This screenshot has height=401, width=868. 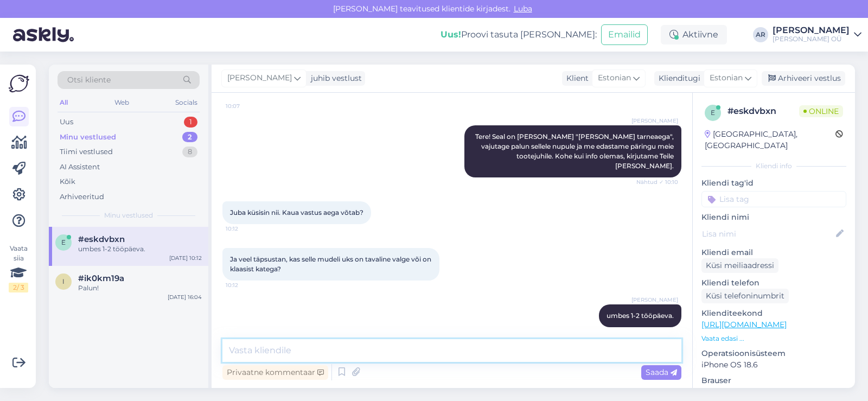 What do you see at coordinates (121, 102) in the screenshot?
I see `div: Web` at bounding box center [121, 102].